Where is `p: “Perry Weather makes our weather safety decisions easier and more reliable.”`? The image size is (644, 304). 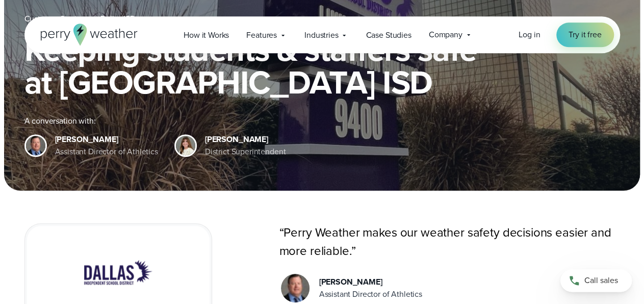
p: “Perry Weather makes our weather safety decisions easier and more reliable.” is located at coordinates (450, 241).